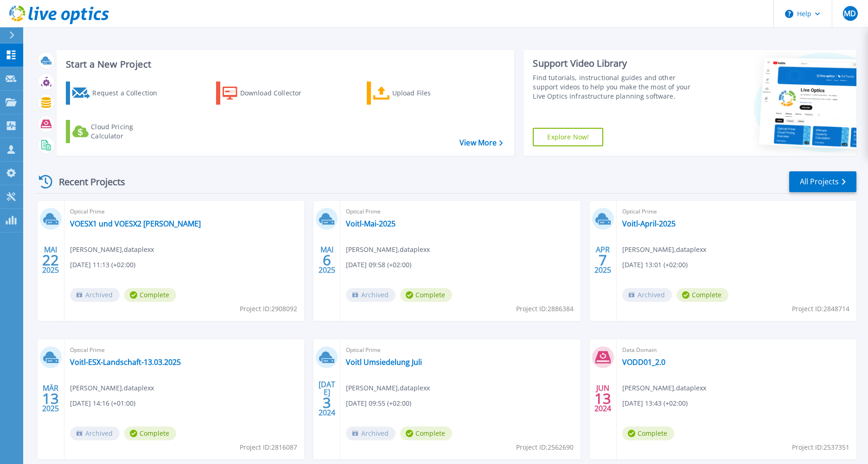  I want to click on span: Project ID: 2816087, so click(269, 447).